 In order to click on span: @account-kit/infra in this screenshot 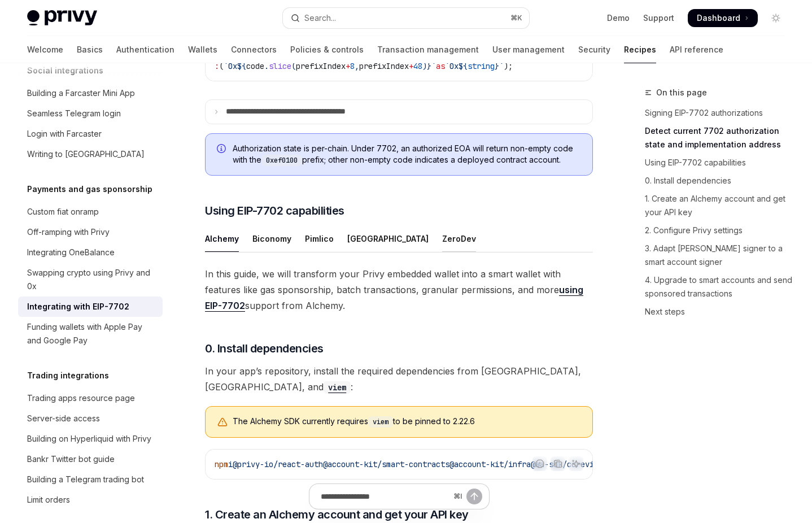, I will do `click(490, 465)`.